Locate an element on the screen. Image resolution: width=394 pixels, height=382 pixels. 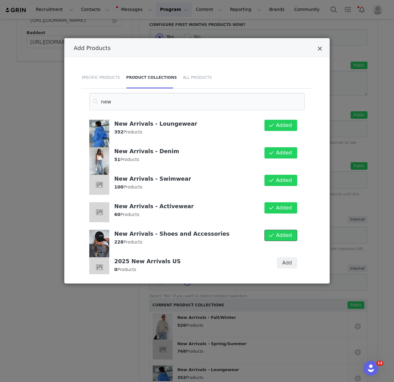
h4: New Arrivals - Shoes and Accessories is located at coordinates (188, 234).